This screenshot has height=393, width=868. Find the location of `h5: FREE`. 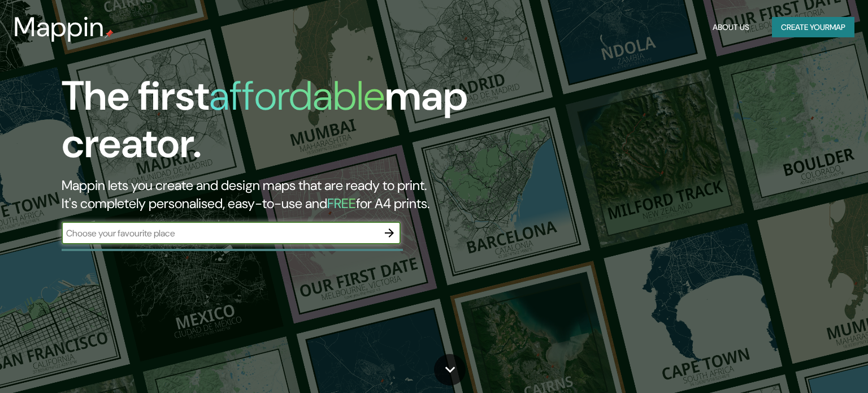

h5: FREE is located at coordinates (341, 203).